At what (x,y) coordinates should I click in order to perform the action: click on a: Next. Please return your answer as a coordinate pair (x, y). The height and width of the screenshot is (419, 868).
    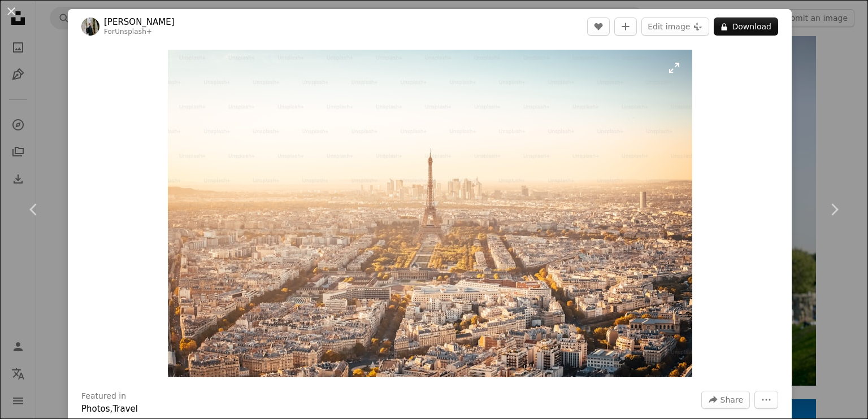
    Looking at the image, I should click on (834, 209).